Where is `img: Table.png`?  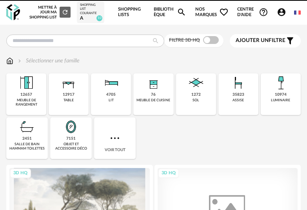 img: Table.png is located at coordinates (69, 83).